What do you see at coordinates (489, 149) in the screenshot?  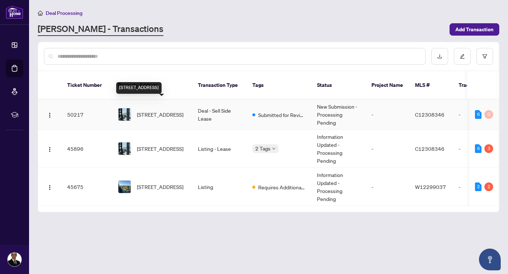 I see `div: 3` at bounding box center [489, 149].